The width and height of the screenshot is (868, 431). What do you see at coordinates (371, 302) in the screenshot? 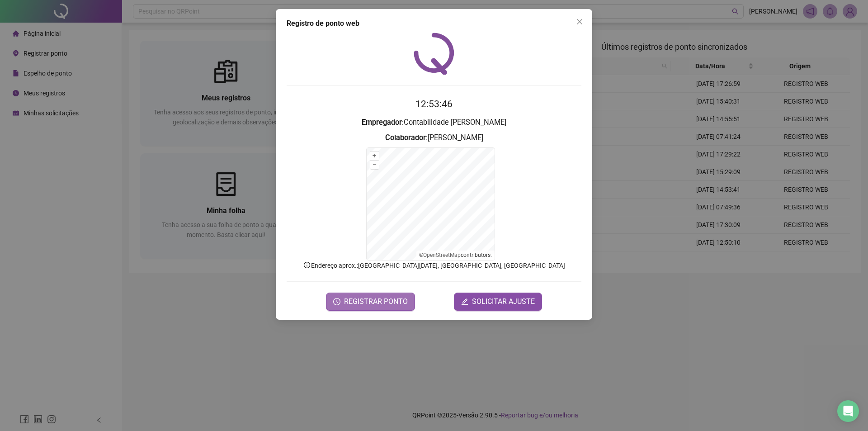
I see `button: REGISTRAR PONTO` at bounding box center [371, 302].